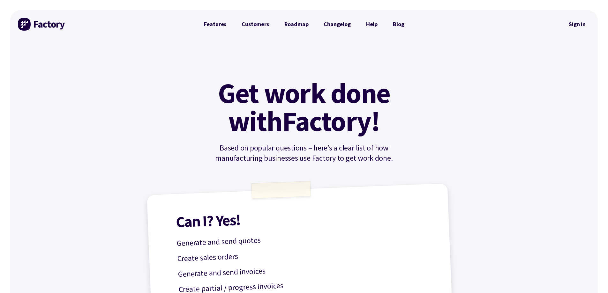 This screenshot has width=608, height=293. Describe the element at coordinates (305, 270) in the screenshot. I see `p: Generate and send invoices` at that location.